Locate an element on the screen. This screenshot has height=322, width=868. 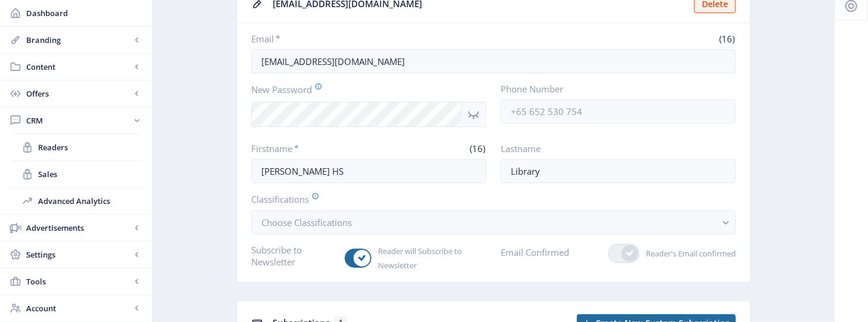
span: Reader's Email confirmed is located at coordinates (687, 254).